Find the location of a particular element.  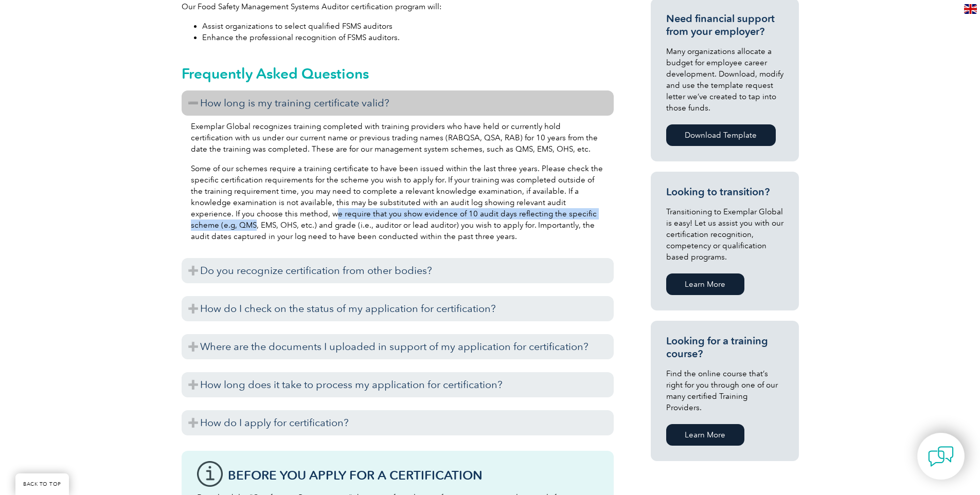

img: contact-chat.png is located at coordinates (941, 456).